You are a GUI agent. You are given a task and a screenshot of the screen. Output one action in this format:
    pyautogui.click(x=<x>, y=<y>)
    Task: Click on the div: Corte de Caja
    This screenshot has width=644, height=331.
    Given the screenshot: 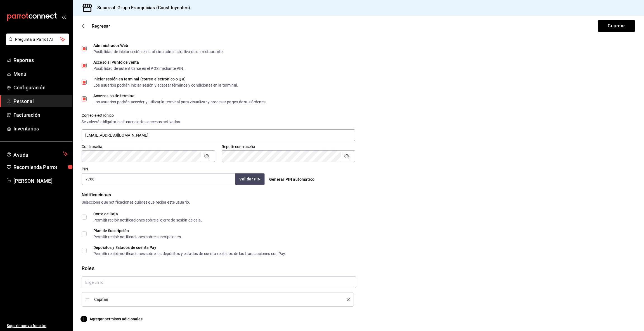 What is the action you would take?
    pyautogui.click(x=148, y=214)
    